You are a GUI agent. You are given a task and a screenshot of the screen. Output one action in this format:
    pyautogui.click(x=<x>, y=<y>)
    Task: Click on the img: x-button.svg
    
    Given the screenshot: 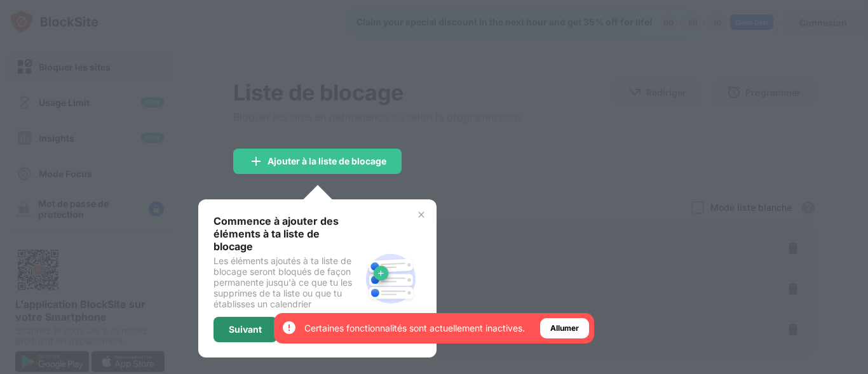 What is the action you would take?
    pyautogui.click(x=421, y=214)
    